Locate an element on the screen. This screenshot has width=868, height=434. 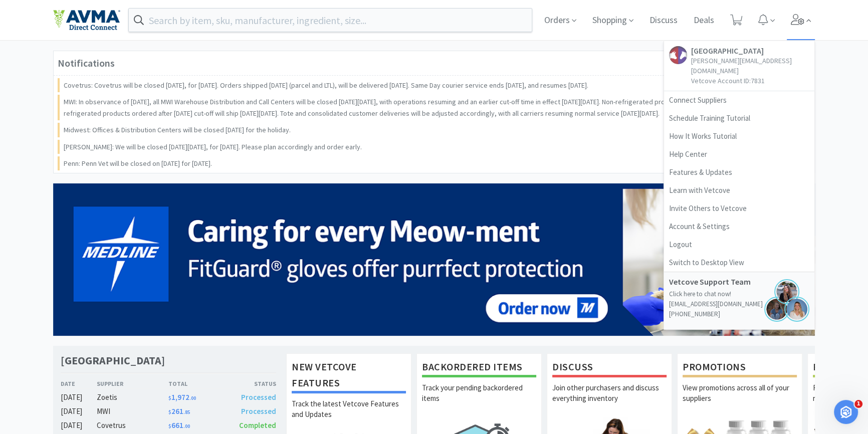
a: Logout is located at coordinates (739, 245).